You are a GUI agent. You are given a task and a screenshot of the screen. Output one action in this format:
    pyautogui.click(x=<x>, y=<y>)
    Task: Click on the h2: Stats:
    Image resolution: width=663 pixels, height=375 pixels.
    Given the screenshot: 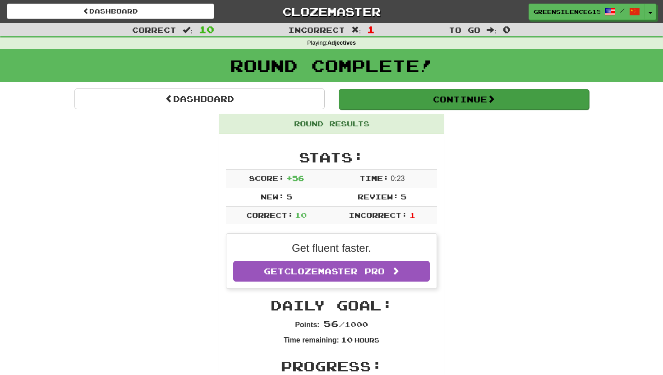 What is the action you would take?
    pyautogui.click(x=332, y=157)
    